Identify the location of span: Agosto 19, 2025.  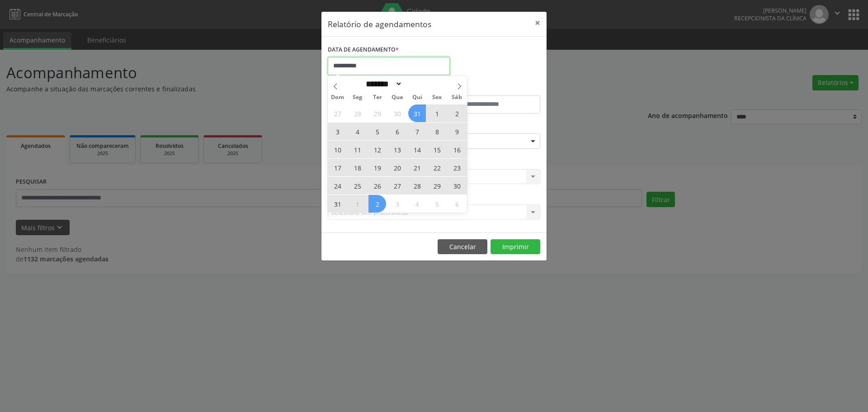
(377, 167).